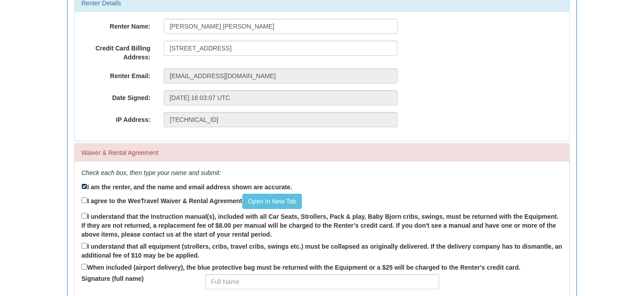 Image resolution: width=644 pixels, height=296 pixels. What do you see at coordinates (322, 225) in the screenshot?
I see `label: I understand that the Instruction manual(s), included with all Car Seats, Strollers, Pack & play,...` at bounding box center [322, 225].